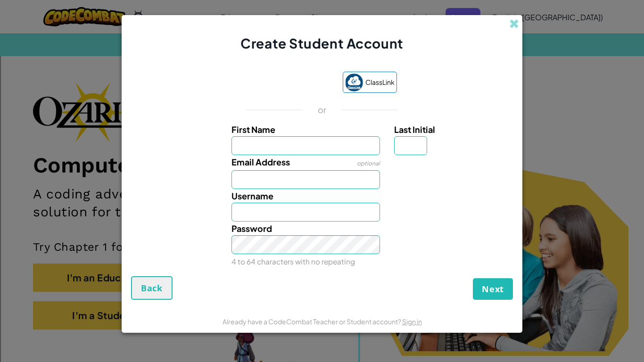 This screenshot has width=644, height=362. Describe the element at coordinates (380, 82) in the screenshot. I see `span: ClassLink` at that location.